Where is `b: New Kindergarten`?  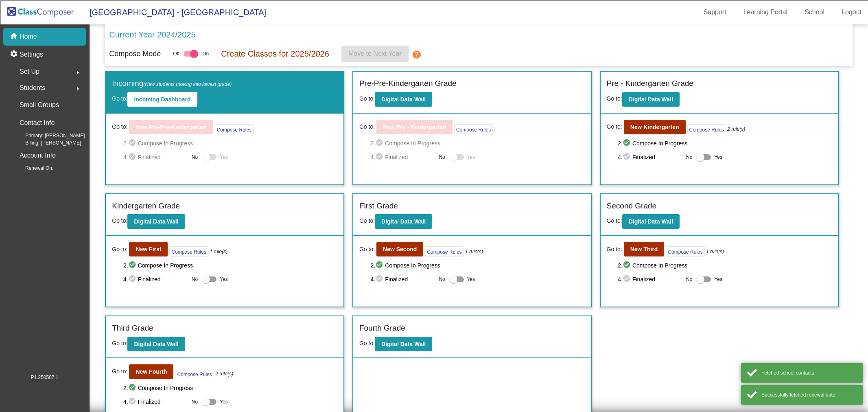 b: New Kindergarten is located at coordinates (655, 127).